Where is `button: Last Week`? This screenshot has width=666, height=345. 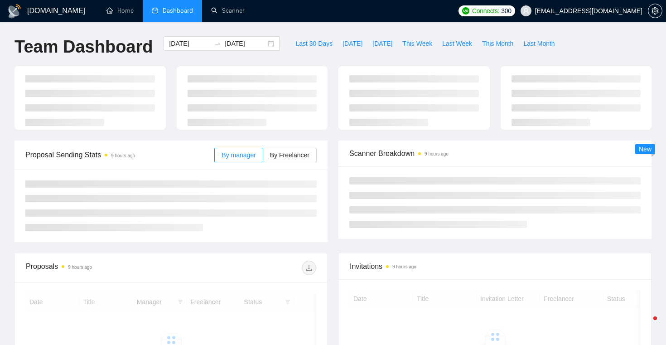 button: Last Week is located at coordinates (457, 43).